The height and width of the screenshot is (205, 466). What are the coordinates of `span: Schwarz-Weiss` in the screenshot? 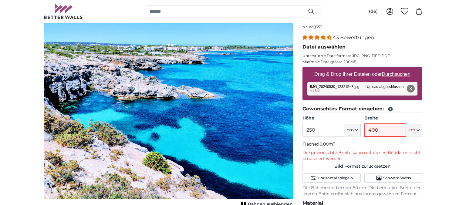 It's located at (396, 178).